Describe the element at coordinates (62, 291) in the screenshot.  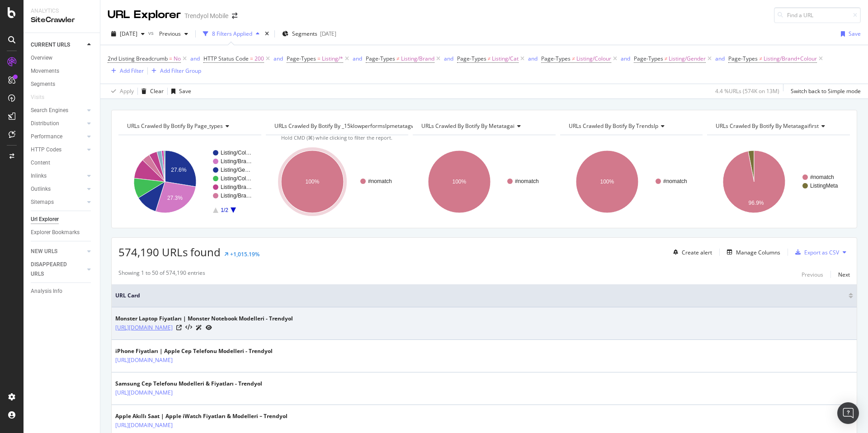
I see `a: Analysis Info` at that location.